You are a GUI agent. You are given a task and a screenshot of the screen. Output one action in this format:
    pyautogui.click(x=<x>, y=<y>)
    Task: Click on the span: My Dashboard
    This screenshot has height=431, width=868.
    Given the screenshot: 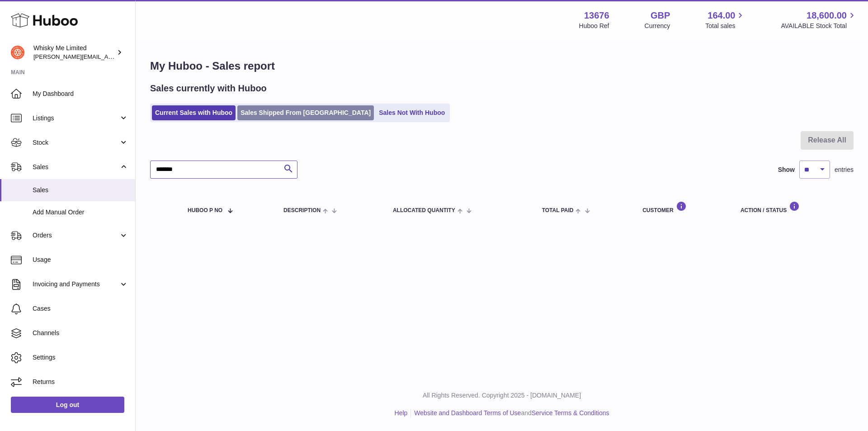 What is the action you would take?
    pyautogui.click(x=81, y=94)
    